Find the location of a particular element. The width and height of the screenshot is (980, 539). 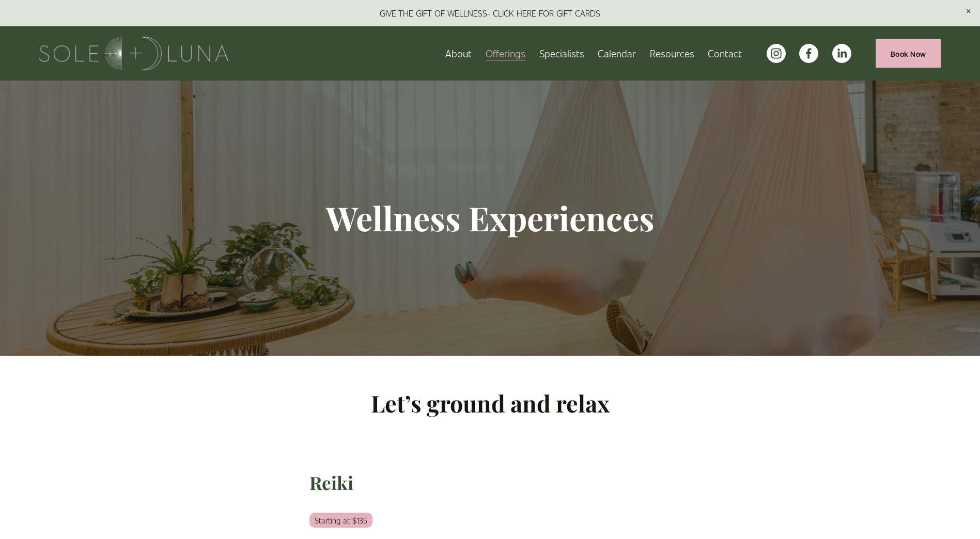

span: Offerings is located at coordinates (505, 53).